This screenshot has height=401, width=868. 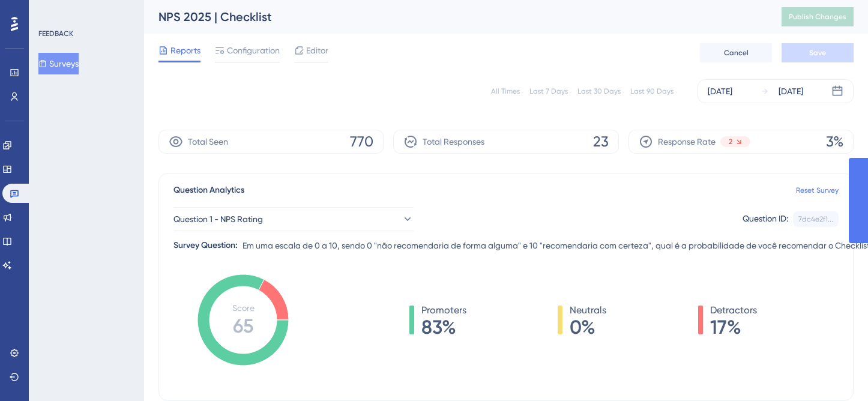 What do you see at coordinates (736, 53) in the screenshot?
I see `button: Cancel` at bounding box center [736, 53].